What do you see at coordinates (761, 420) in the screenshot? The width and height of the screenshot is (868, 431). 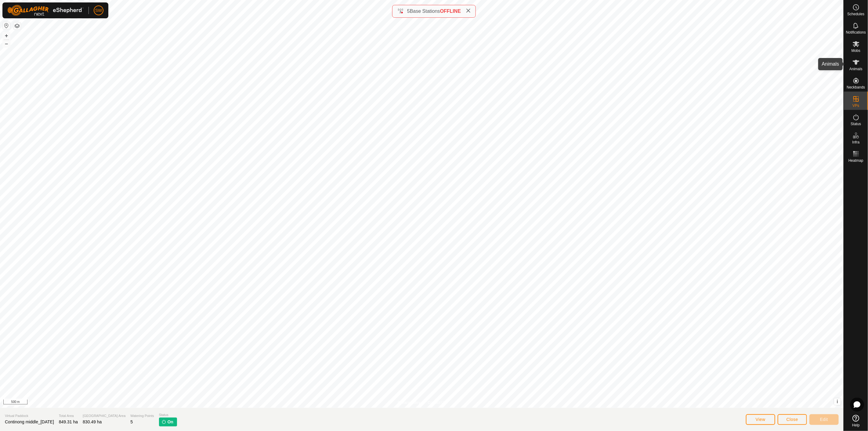 I see `button: View` at bounding box center [761, 420].